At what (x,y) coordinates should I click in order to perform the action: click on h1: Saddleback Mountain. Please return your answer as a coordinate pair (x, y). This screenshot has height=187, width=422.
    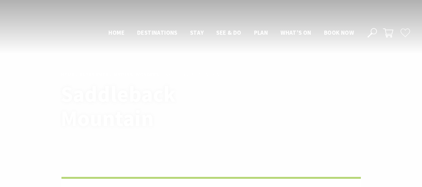
    Looking at the image, I should click on (150, 106).